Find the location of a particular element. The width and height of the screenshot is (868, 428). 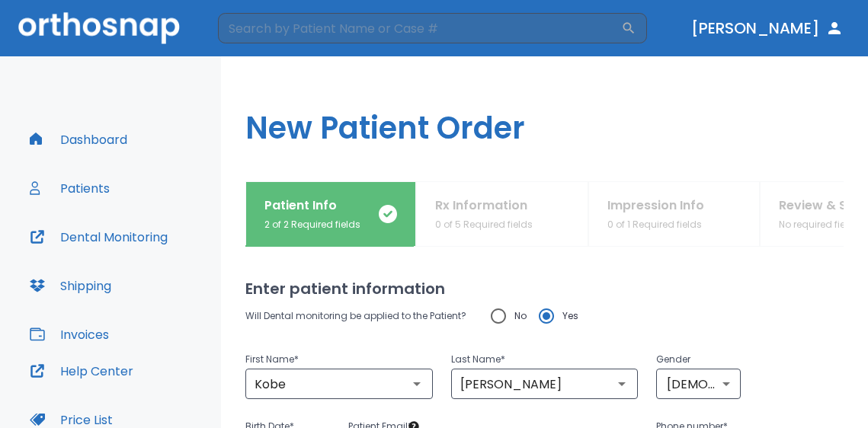

a: Invoices is located at coordinates (69, 334).